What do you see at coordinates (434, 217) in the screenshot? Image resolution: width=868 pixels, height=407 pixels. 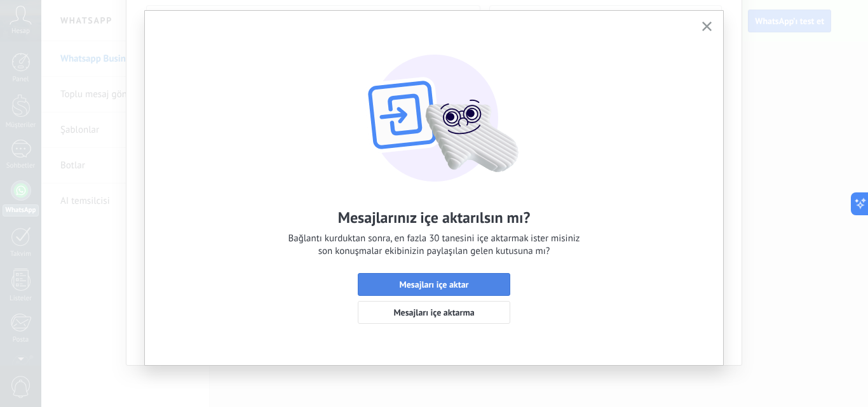 I see `h2: Mesajlarınız içe aktarılsın mı?` at bounding box center [434, 217].